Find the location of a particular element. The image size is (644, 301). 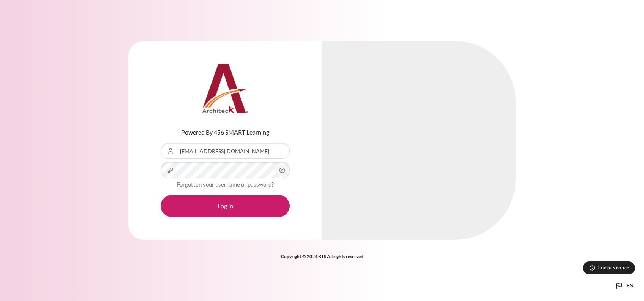

a: Architeck is located at coordinates (225, 90).